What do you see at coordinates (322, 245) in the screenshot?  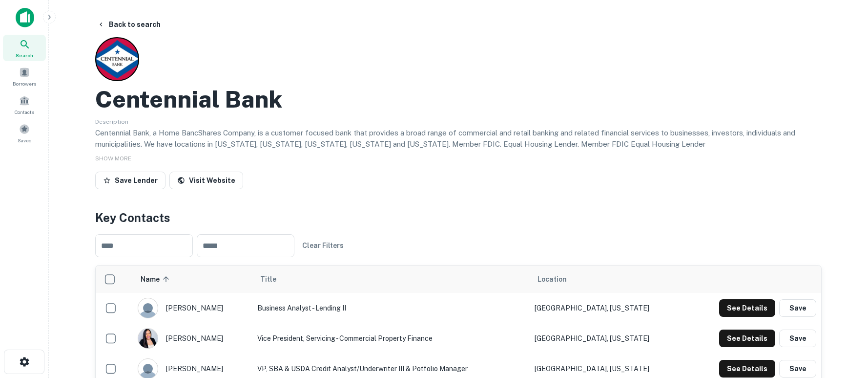 I see `button: Clear Filters` at bounding box center [322, 245].